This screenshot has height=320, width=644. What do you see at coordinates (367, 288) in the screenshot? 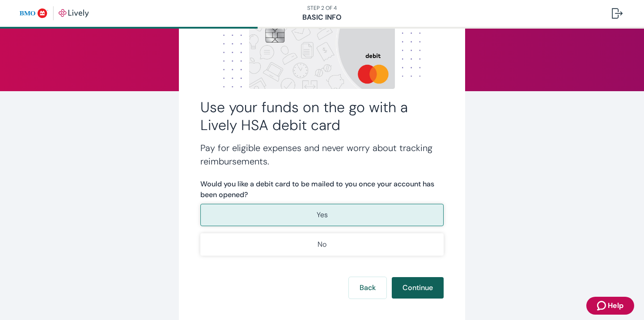
I see `button: Back` at bounding box center [367, 288].